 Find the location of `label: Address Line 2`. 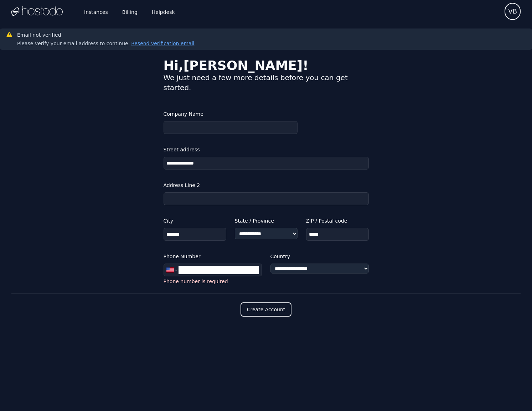

label: Address Line 2 is located at coordinates (266, 185).